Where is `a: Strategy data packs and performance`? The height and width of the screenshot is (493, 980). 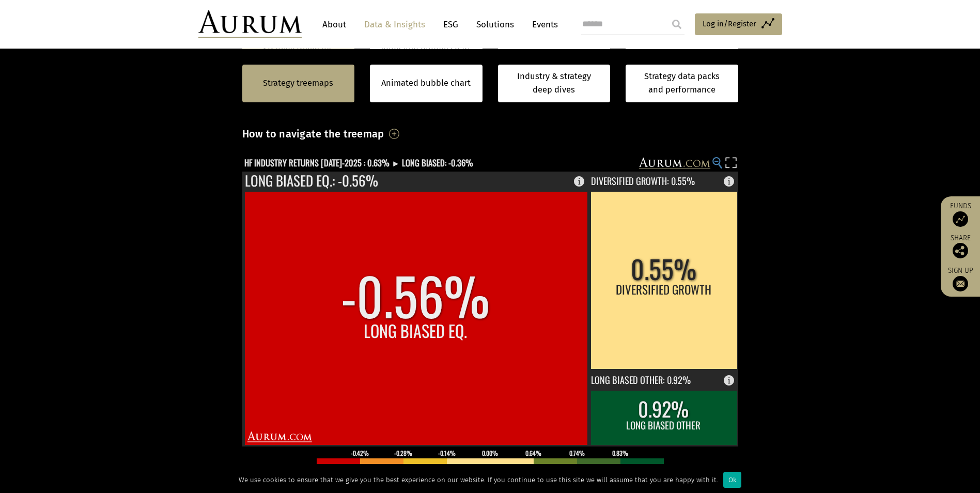
a: Strategy data packs and performance is located at coordinates (681, 83).